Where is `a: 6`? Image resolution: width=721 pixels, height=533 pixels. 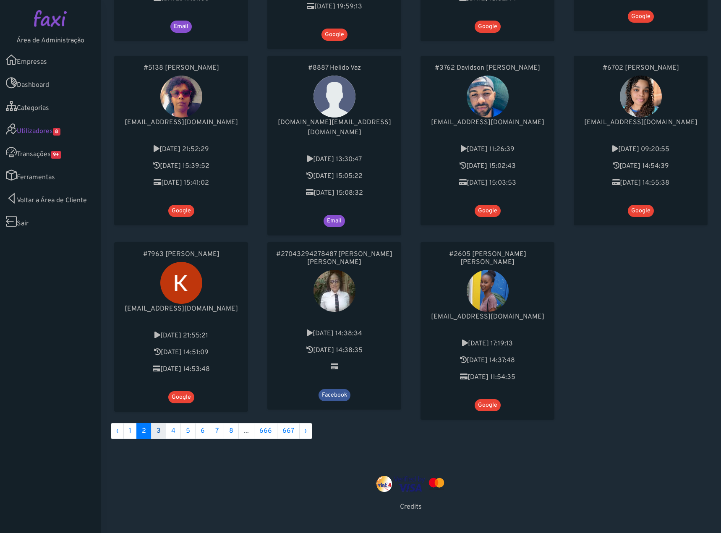 a: 6 is located at coordinates (203, 431).